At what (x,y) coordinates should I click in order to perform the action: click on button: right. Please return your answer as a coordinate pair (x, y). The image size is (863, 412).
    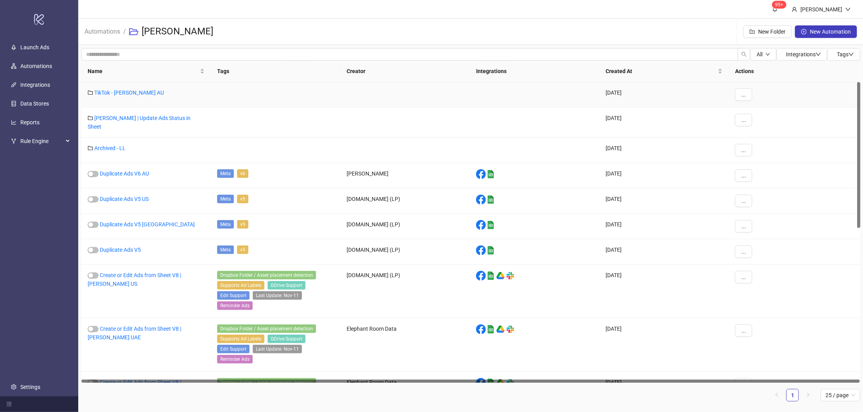
    Looking at the image, I should click on (808, 396).